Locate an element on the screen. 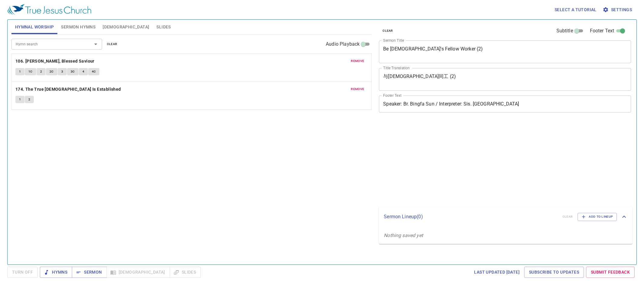 This screenshot has width=644, height=286. span: Subscribe to Updates is located at coordinates (554, 272).